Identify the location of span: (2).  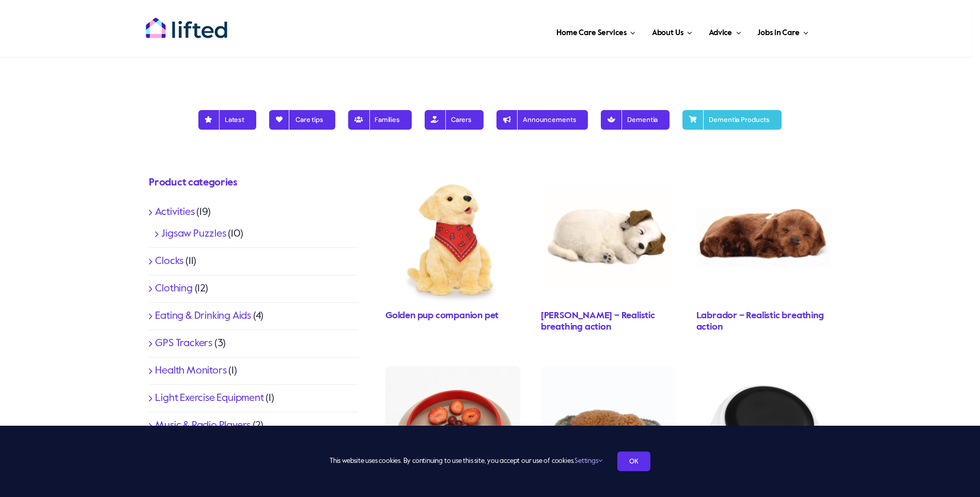
(257, 426).